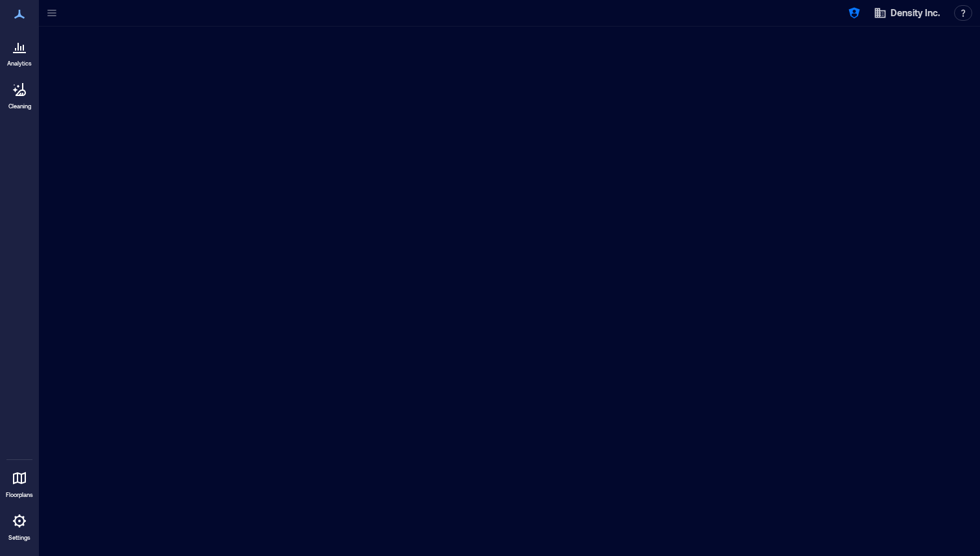 The width and height of the screenshot is (980, 556). Describe the element at coordinates (915, 13) in the screenshot. I see `span: Density Inc.` at that location.